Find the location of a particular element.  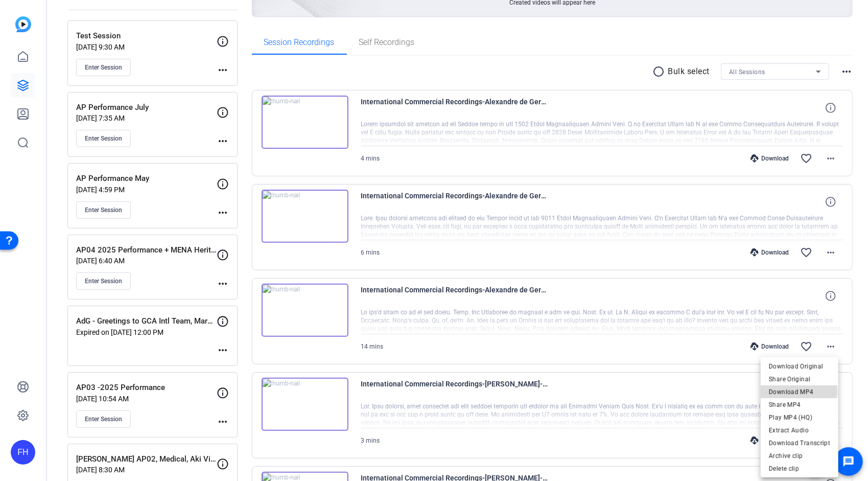

span: Share MP4 is located at coordinates (800, 405).